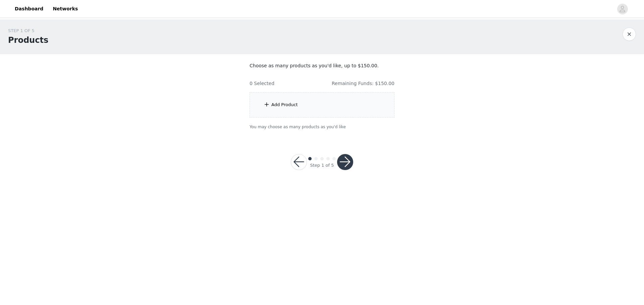  What do you see at coordinates (363, 84) in the screenshot?
I see `h4: Remaining Funds: $150.00` at bounding box center [363, 84].